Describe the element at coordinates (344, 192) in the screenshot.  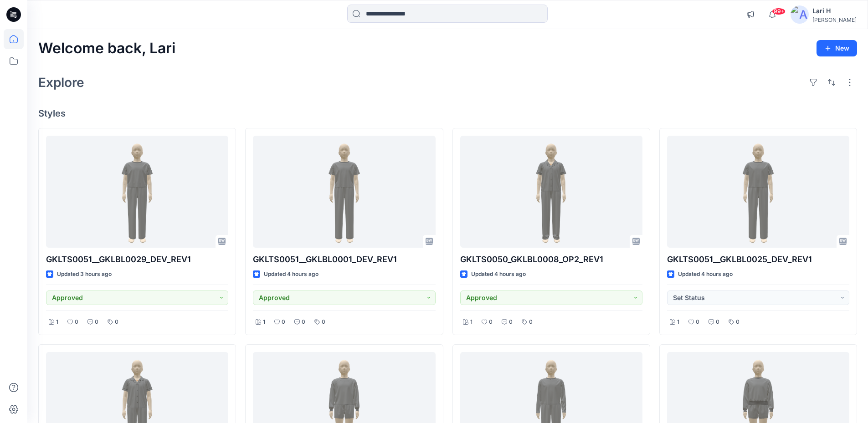
I see `a: GKLTS0051__GKLBL0001_DEV_REV1` at that location.